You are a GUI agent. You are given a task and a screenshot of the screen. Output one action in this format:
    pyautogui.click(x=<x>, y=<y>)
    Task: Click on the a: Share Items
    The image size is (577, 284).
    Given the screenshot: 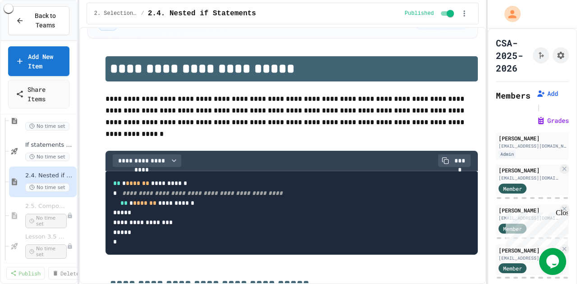 What is the action you would take?
    pyautogui.click(x=39, y=94)
    